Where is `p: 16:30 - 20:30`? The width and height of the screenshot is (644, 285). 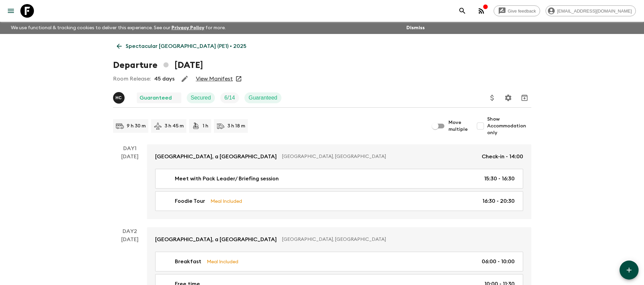 p: 16:30 - 20:30 is located at coordinates (499, 201).